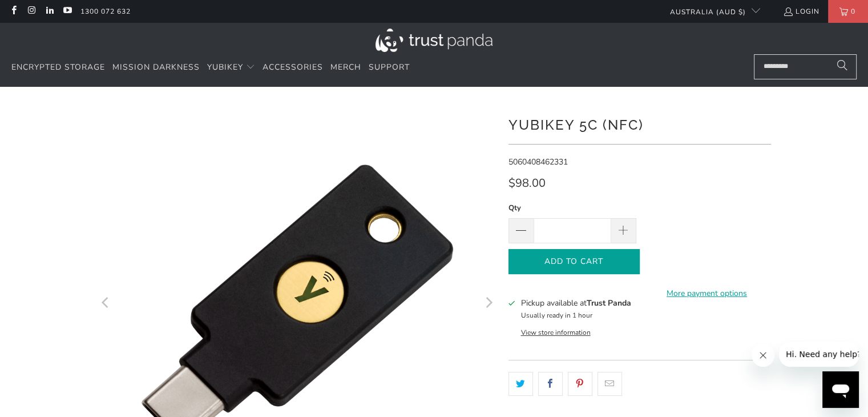  Describe the element at coordinates (555, 332) in the screenshot. I see `button: View store information` at that location.